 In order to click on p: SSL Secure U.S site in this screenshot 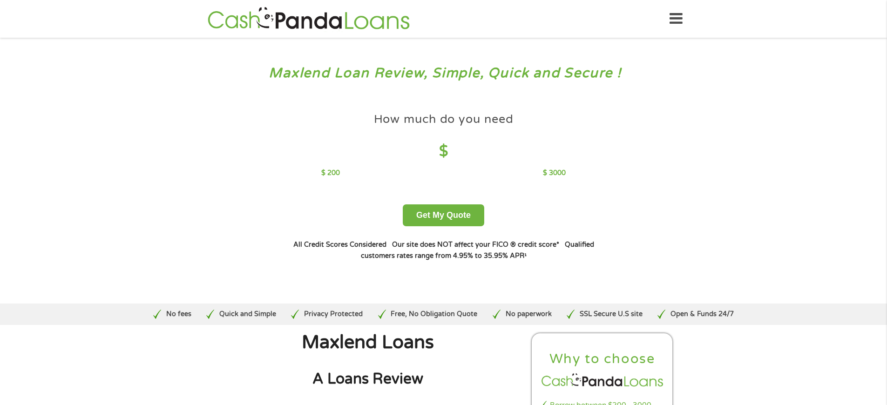, I will do `click(611, 314)`.